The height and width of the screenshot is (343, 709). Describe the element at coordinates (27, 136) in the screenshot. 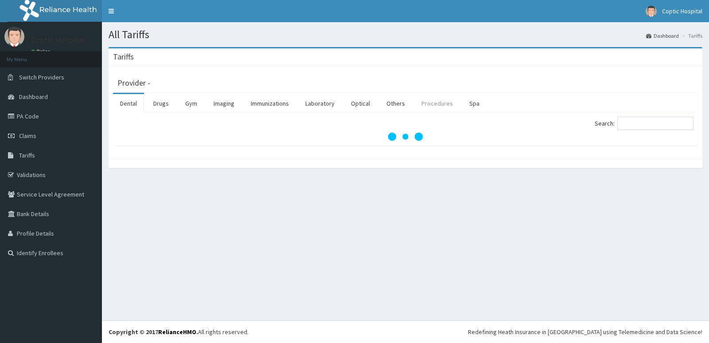

I see `span: Claims` at that location.